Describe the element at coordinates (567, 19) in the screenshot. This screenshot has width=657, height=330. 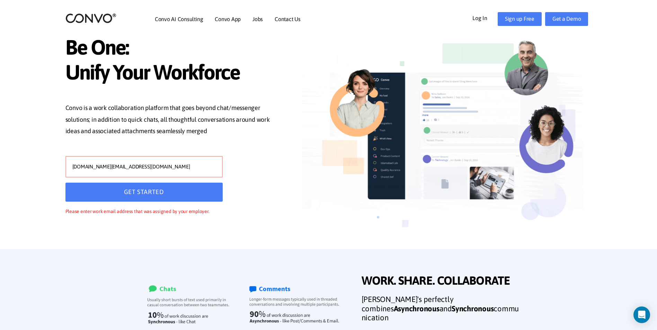
I see `a: Get a Demo` at that location.